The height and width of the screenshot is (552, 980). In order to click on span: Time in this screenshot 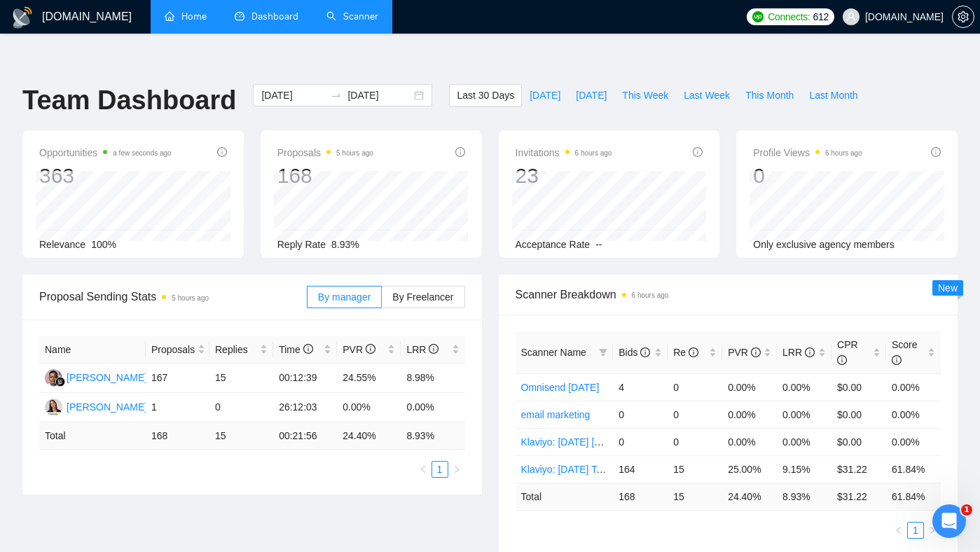, I will do `click(295, 349)`.